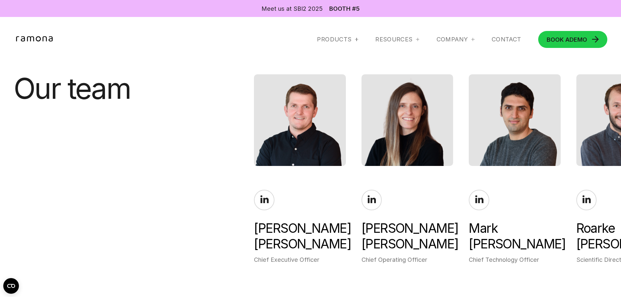 The height and width of the screenshot is (297, 621). Describe the element at coordinates (11, 286) in the screenshot. I see `button: Open CMP widget` at that location.